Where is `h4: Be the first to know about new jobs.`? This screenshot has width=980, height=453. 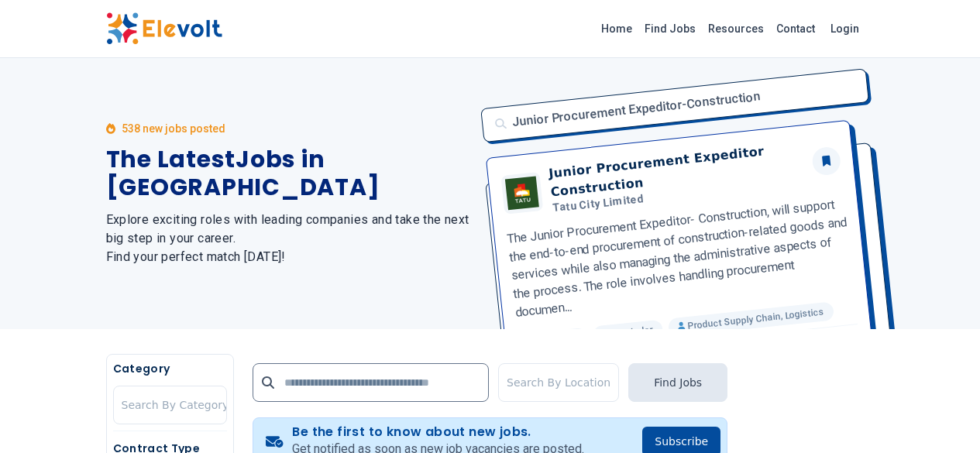
h4: Be the first to know about new jobs. is located at coordinates (438, 433).